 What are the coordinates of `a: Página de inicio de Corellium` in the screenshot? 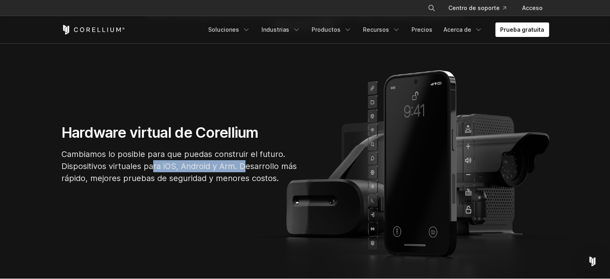 It's located at (93, 30).